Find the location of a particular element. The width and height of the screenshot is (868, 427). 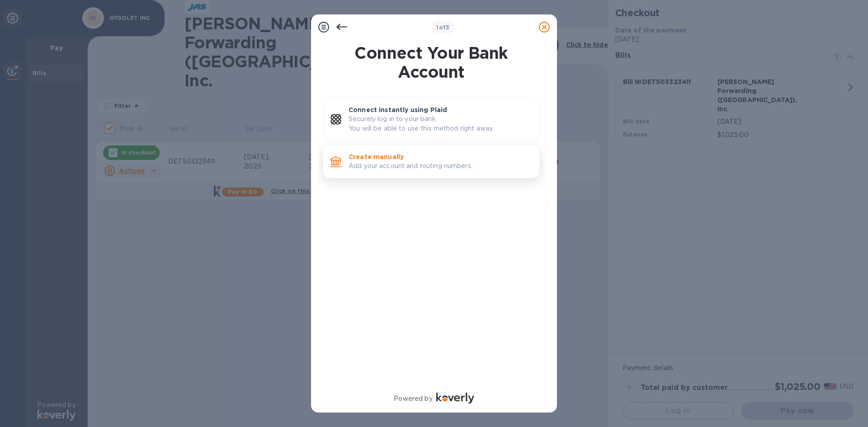

p: Create manually is located at coordinates (440, 157).